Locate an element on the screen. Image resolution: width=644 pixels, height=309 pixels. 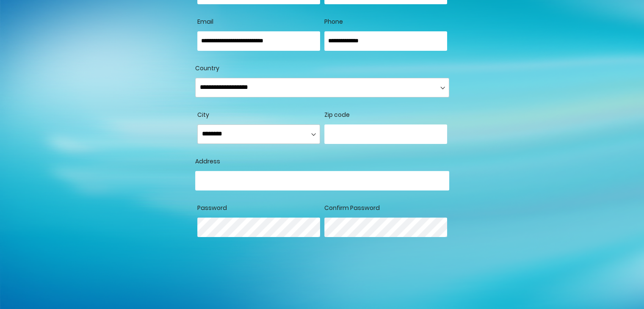
span: Confirm Password is located at coordinates (352, 208).